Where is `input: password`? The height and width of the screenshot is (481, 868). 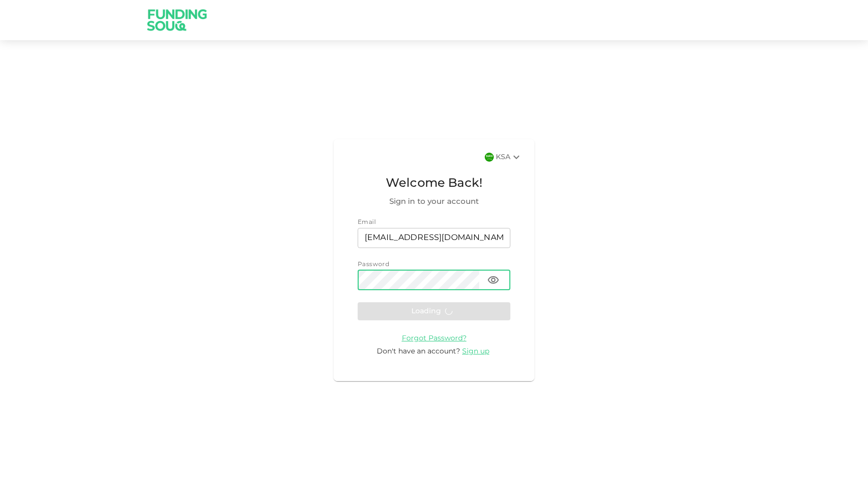 input: password is located at coordinates (419, 280).